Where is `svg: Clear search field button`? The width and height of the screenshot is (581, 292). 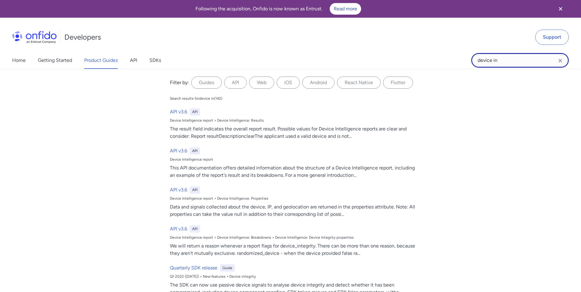 svg: Clear search field button is located at coordinates (560, 61).